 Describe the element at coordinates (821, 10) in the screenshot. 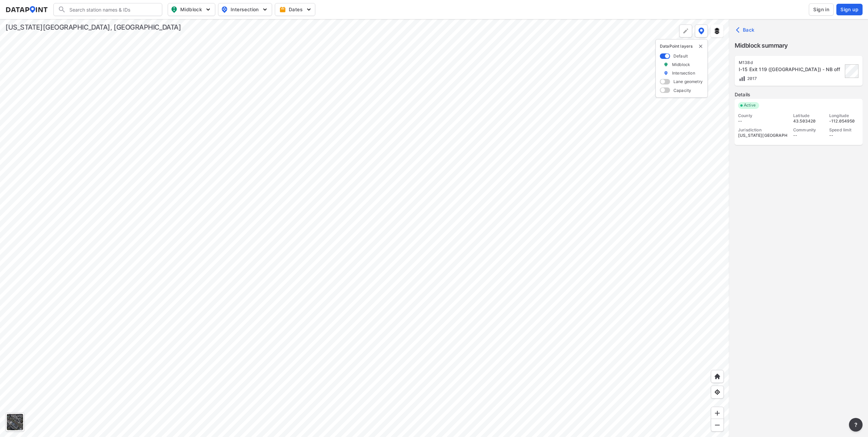

I see `button: Sign in` at that location.